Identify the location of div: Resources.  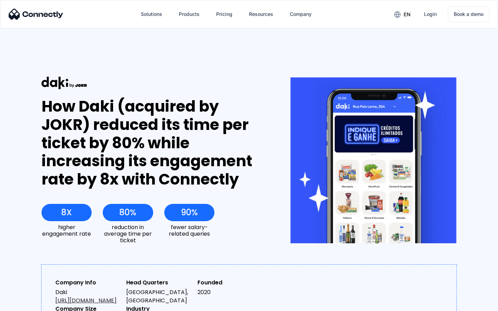
(261, 14).